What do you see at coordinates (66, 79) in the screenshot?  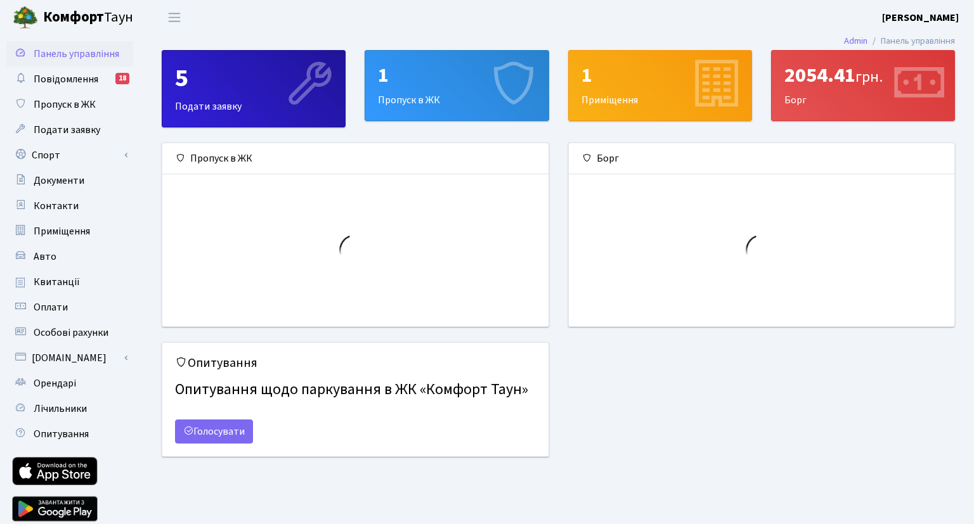 I see `span: Повідомлення` at bounding box center [66, 79].